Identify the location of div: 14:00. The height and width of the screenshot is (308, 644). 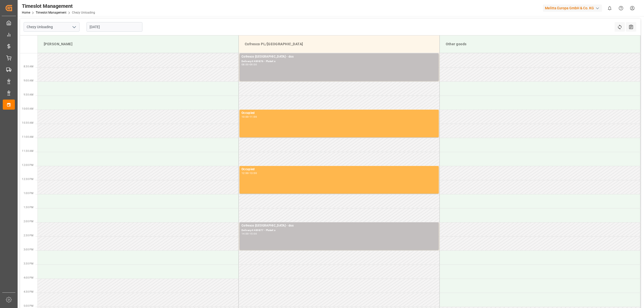
(245, 234).